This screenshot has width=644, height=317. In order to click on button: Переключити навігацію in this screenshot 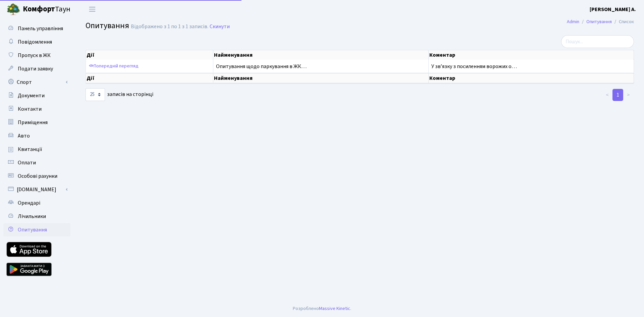, I will do `click(92, 9)`.